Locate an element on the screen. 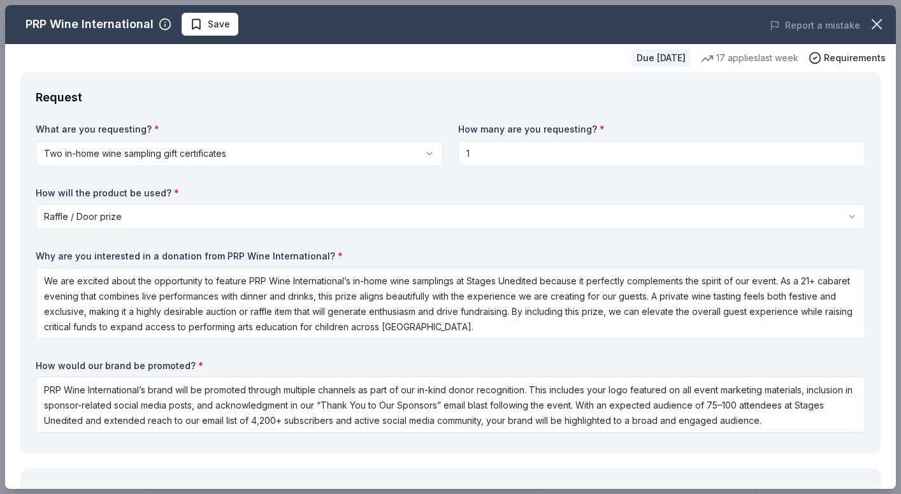 The width and height of the screenshot is (901, 494). label: How many are you requesting? is located at coordinates (662, 129).